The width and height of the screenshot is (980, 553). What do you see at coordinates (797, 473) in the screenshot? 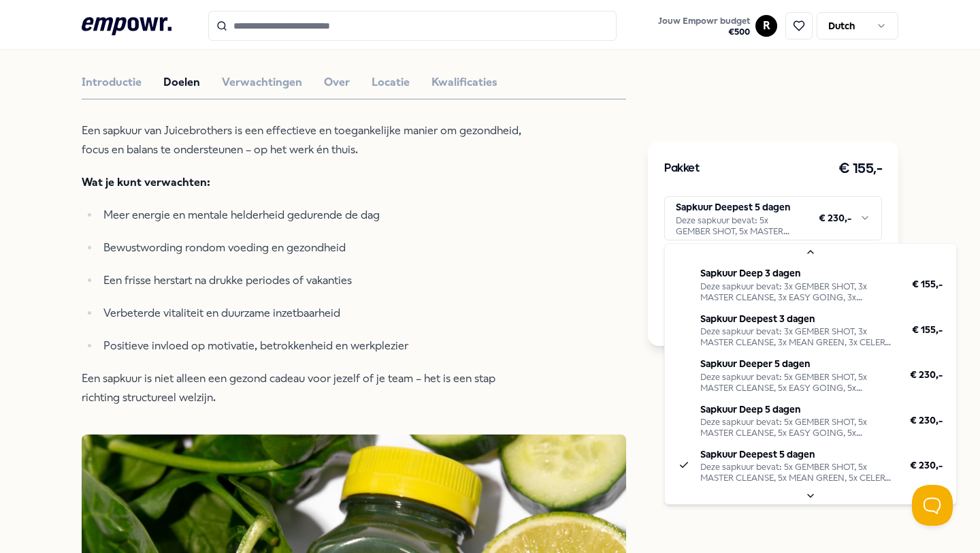
I see `div: Deze sapkuur bevat: 5x GEMBER SHOT, 5x MASTER CLEANSE, 5x MEAN GREEN, 5x CELERY JUICE, 10x FORCE ...` at bounding box center [797, 473].